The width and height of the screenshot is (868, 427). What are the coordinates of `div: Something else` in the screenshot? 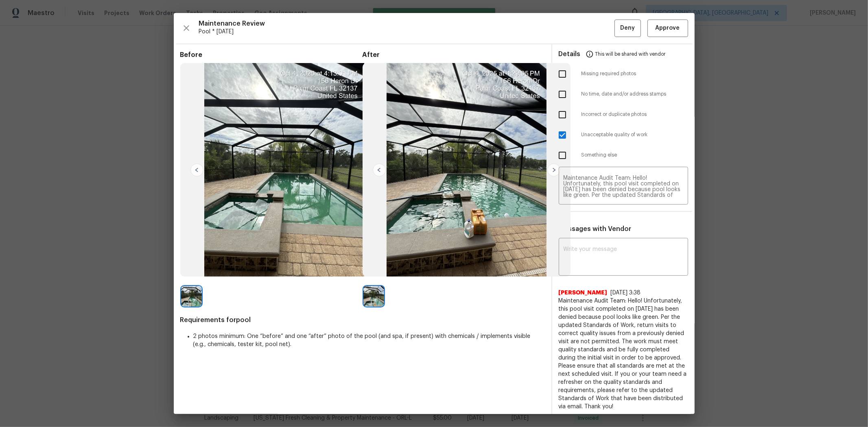 It's located at (623, 155).